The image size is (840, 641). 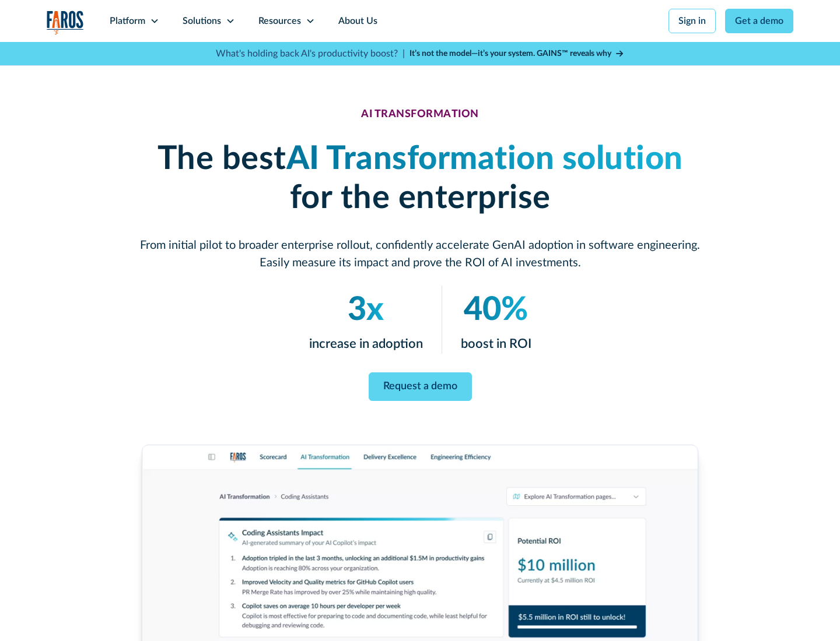 I want to click on div: AI TRANSFORMATION, so click(x=420, y=115).